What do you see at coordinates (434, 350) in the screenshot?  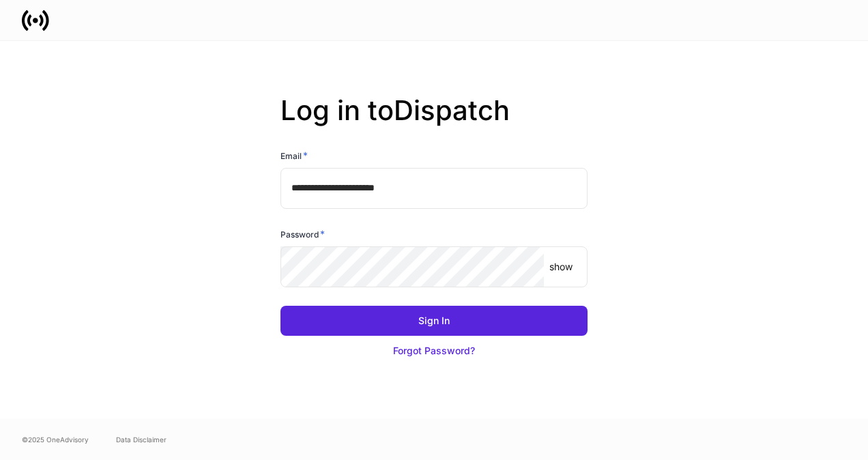 I see `div: Forgot Password?` at bounding box center [434, 350].